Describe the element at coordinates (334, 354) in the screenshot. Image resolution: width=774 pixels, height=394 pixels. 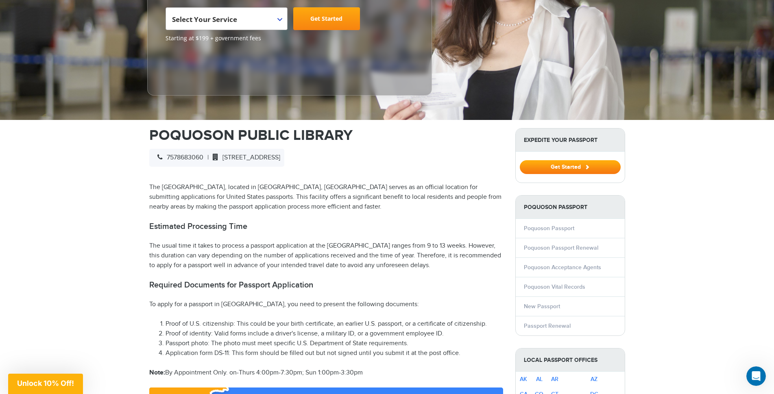
I see `li: Application form DS-11: This form should be filled out but not signed until you submit it at the ...` at that location.